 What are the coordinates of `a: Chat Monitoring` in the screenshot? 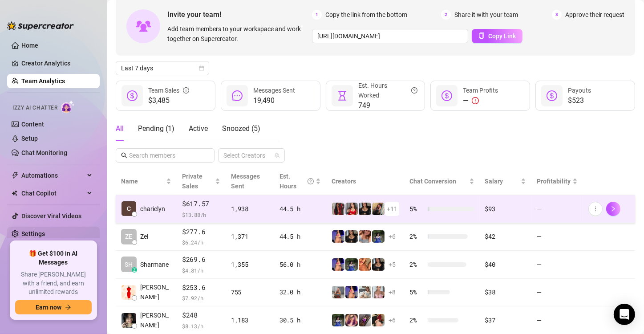 It's located at (44, 153).